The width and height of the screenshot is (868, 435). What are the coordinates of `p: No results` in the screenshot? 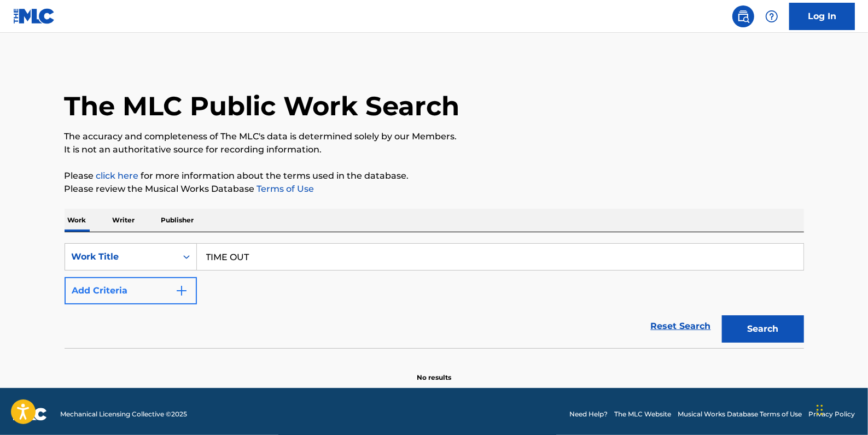 It's located at (433, 371).